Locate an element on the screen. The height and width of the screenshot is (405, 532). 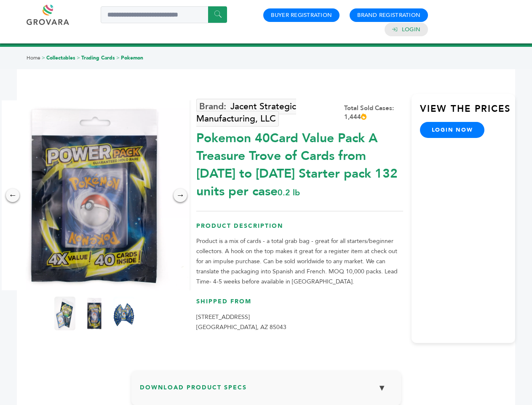
a: Brand Registration is located at coordinates (389, 15).